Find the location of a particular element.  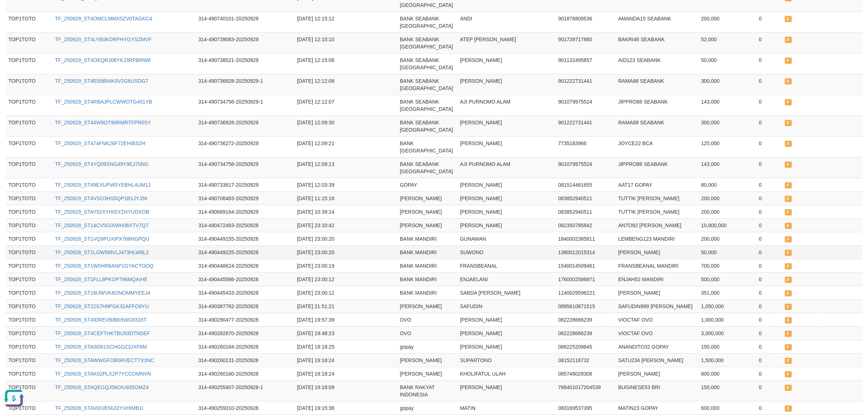

td: 1,050,000 is located at coordinates (727, 306).